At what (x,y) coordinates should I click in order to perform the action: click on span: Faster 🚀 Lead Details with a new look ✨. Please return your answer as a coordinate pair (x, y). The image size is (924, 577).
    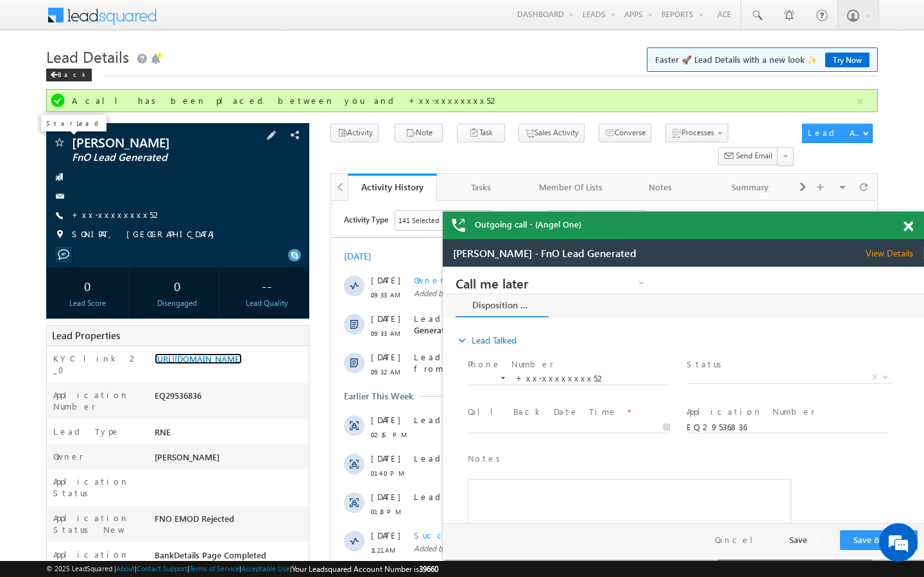
    Looking at the image, I should click on (762, 60).